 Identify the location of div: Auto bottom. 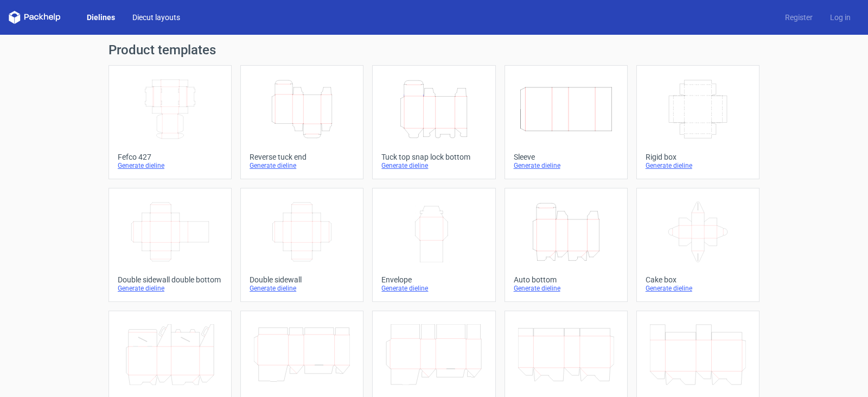
(566, 280).